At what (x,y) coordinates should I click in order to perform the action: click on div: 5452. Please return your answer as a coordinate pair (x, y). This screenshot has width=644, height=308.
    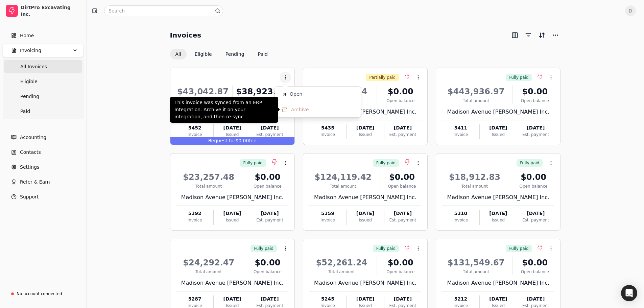
    Looking at the image, I should click on (195, 128).